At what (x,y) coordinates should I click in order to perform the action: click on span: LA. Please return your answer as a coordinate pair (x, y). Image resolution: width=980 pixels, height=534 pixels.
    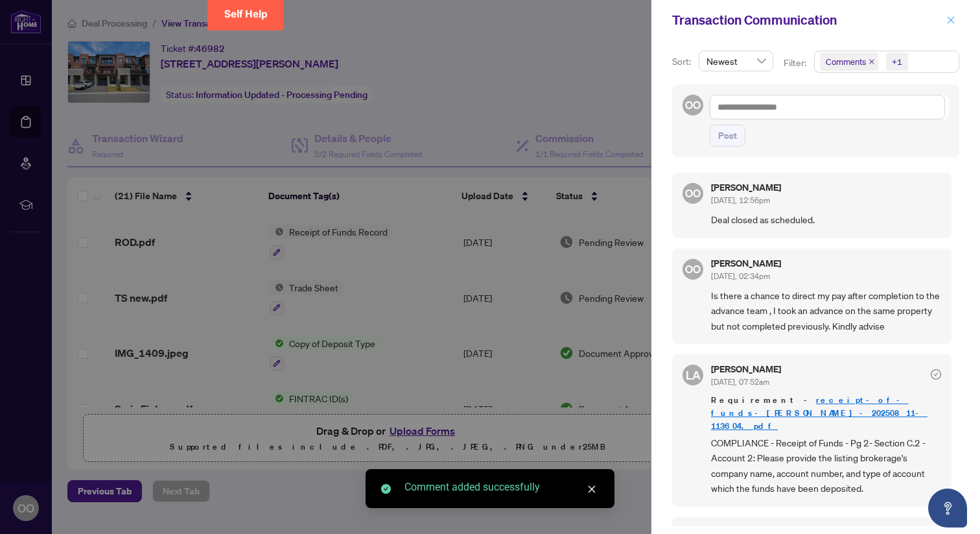
    Looking at the image, I should click on (693, 375).